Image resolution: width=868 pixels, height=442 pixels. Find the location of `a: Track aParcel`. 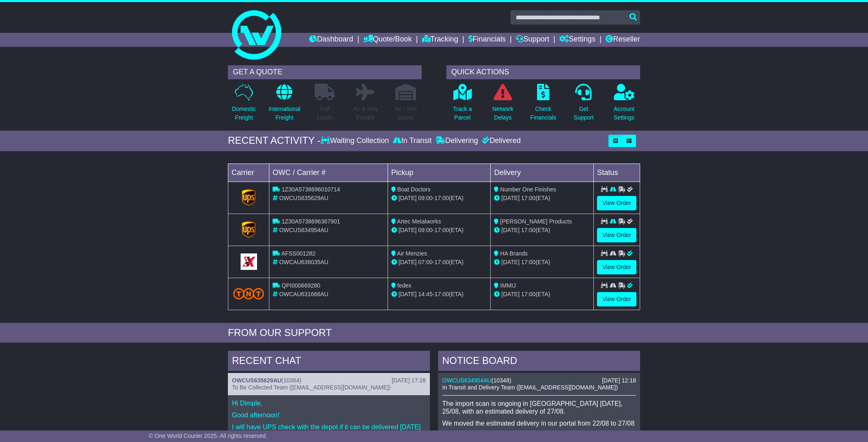

a: Track aParcel is located at coordinates (462, 105).